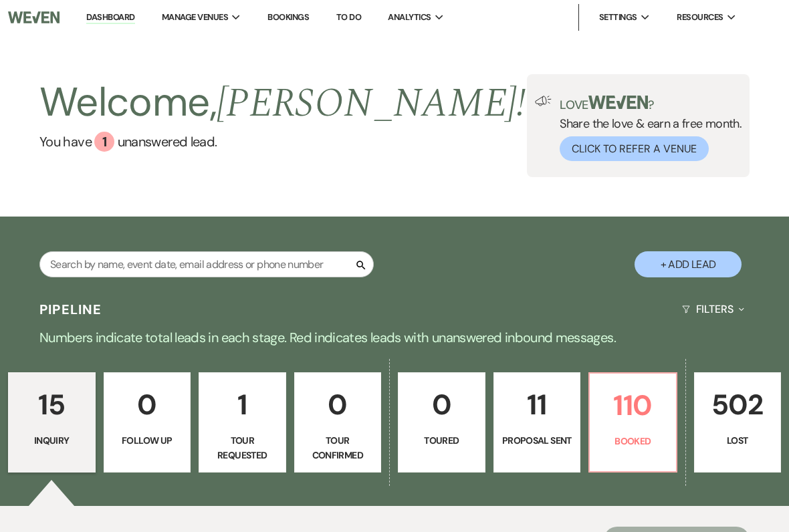  Describe the element at coordinates (738, 404) in the screenshot. I see `p: 502` at that location.